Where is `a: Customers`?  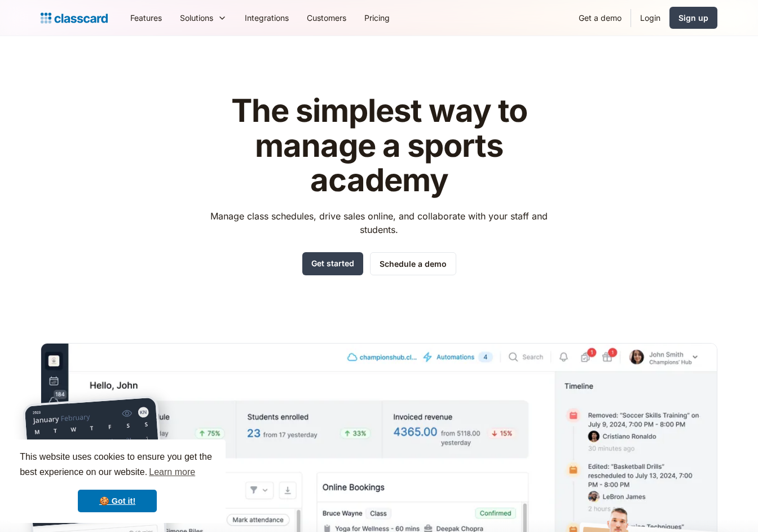 a: Customers is located at coordinates (327, 17).